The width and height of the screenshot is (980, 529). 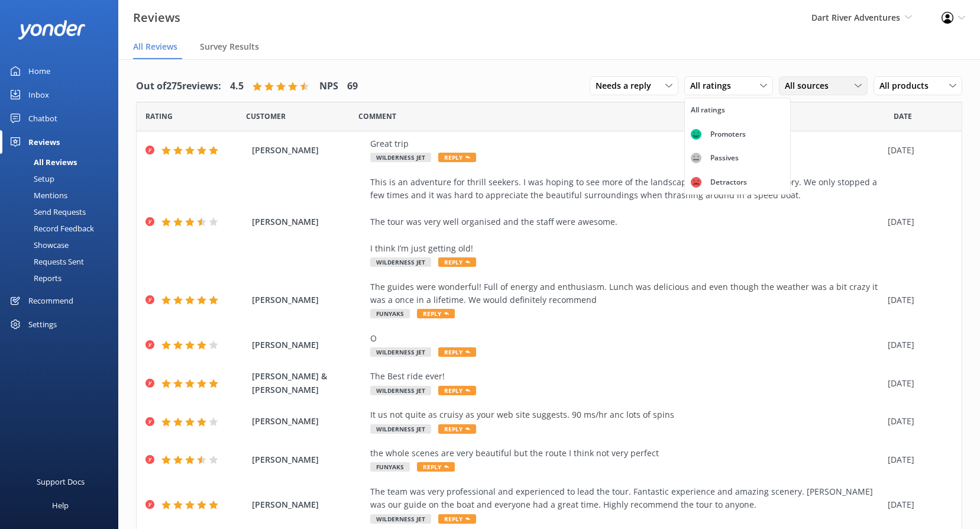 I want to click on div: Support Docs, so click(x=61, y=482).